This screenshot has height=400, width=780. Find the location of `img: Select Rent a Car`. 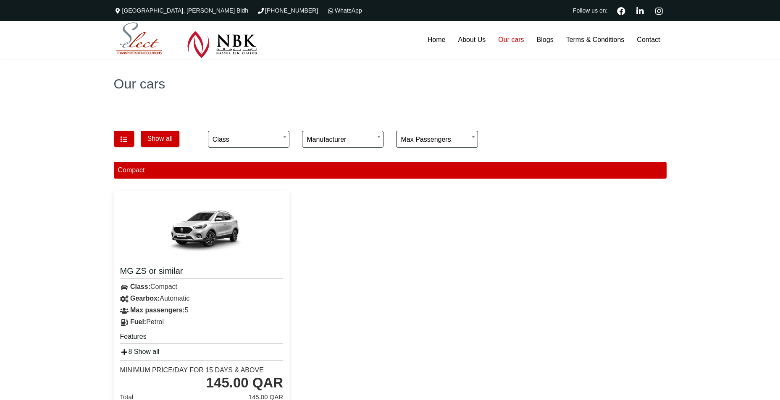

img: Select Rent a Car is located at coordinates (186, 40).